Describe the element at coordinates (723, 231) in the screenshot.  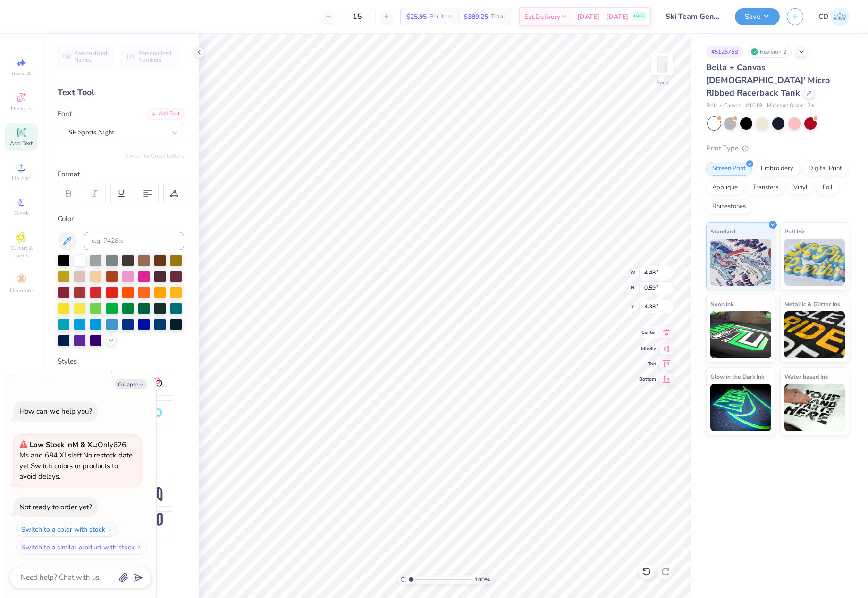
I see `span: Standard` at that location.